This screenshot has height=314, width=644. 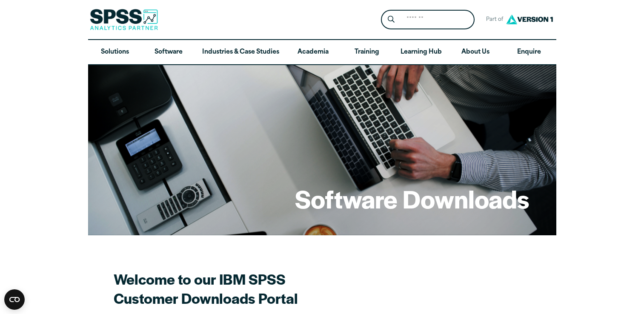 What do you see at coordinates (241, 53) in the screenshot?
I see `a: Industries & Case Studies` at bounding box center [241, 53].